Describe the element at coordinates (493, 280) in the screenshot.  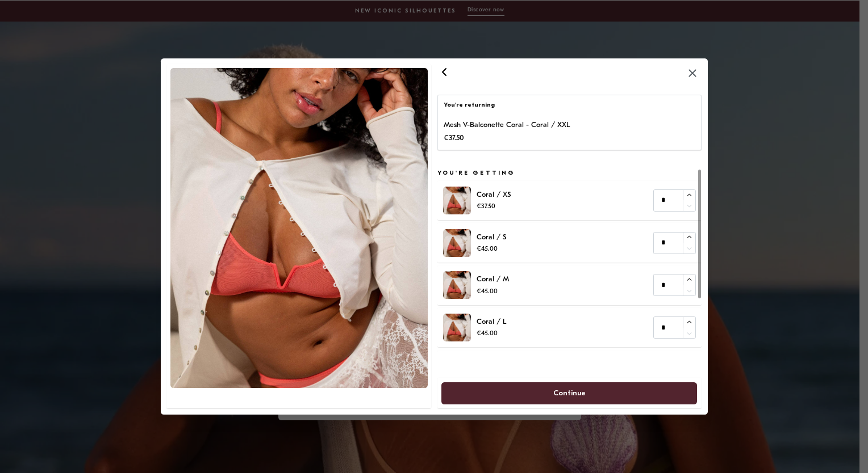
I see `p: Coral / M` at that location.